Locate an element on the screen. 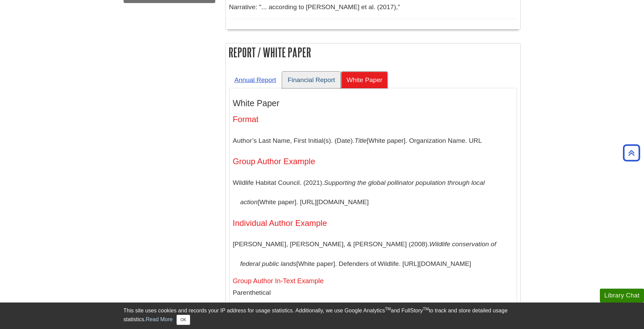 This screenshot has width=644, height=329. button: Library Chat is located at coordinates (623, 296).